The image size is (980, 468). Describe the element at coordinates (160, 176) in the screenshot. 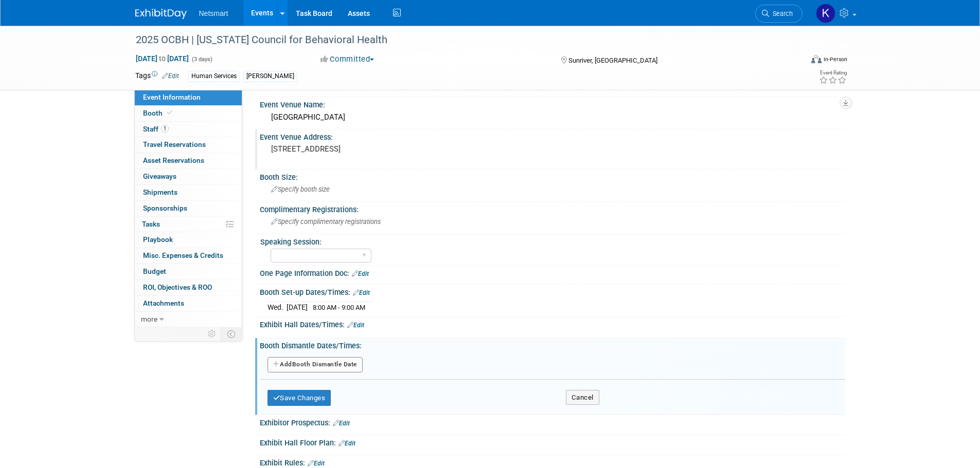

I see `span: Giveaways` at that location.